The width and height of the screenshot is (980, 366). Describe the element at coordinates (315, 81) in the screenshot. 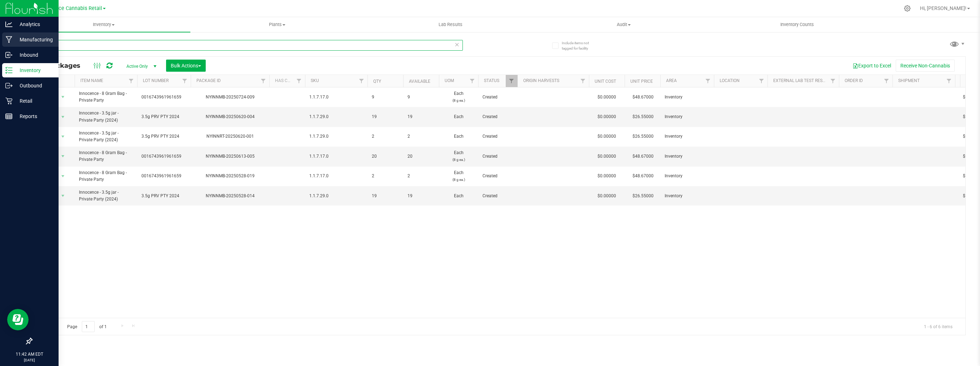

I see `a: SKU` at that location.